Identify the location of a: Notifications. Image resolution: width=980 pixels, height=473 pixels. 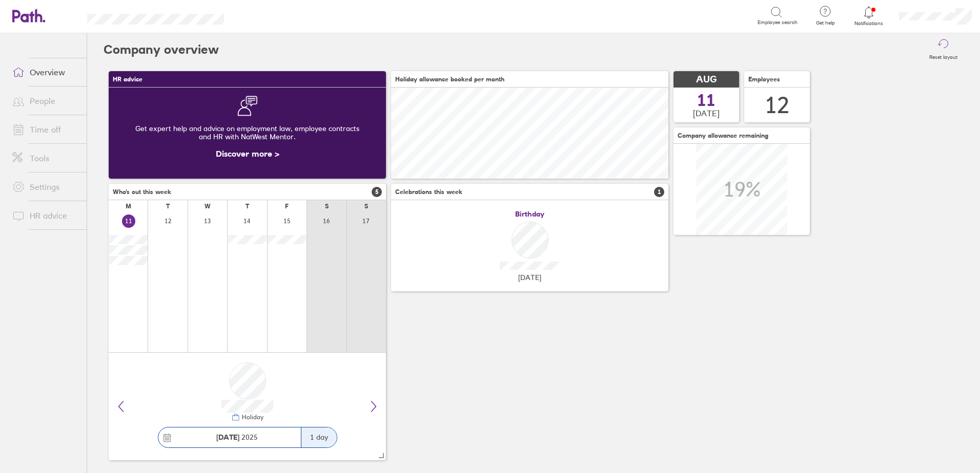
(869, 16).